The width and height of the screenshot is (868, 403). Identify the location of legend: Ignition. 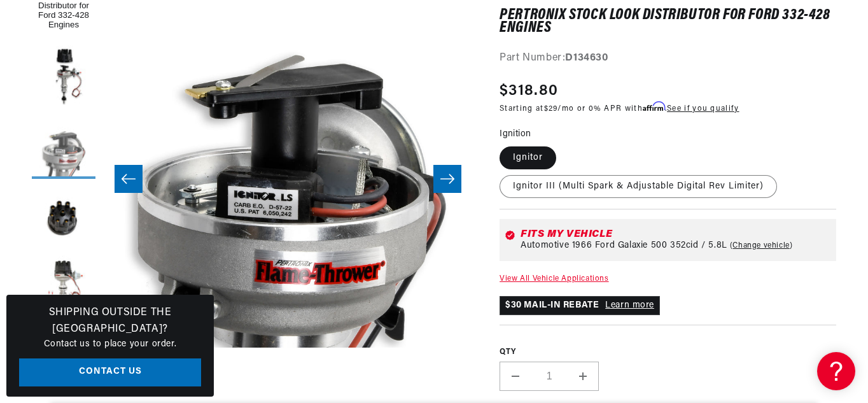
(515, 133).